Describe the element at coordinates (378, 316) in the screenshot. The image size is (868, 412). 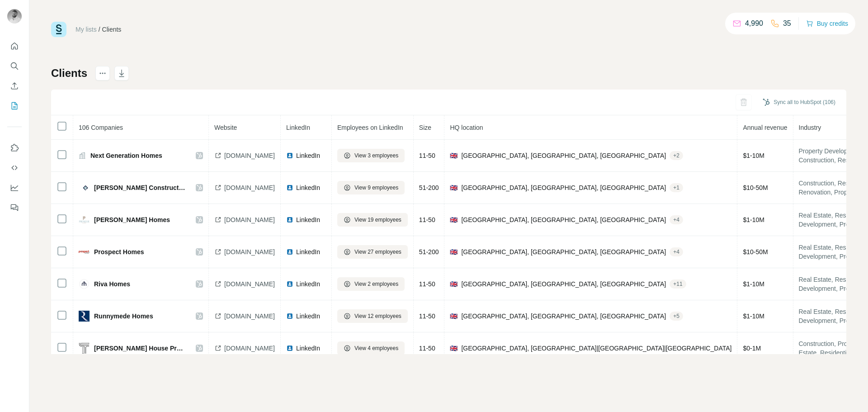
I see `span: View 12 employees` at that location.